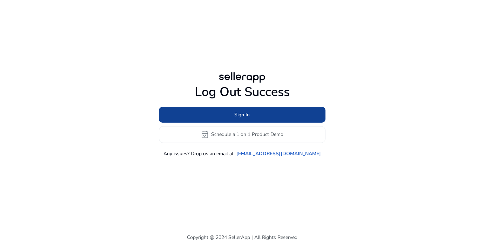 This screenshot has width=484, height=247. I want to click on span: event_available, so click(205, 135).